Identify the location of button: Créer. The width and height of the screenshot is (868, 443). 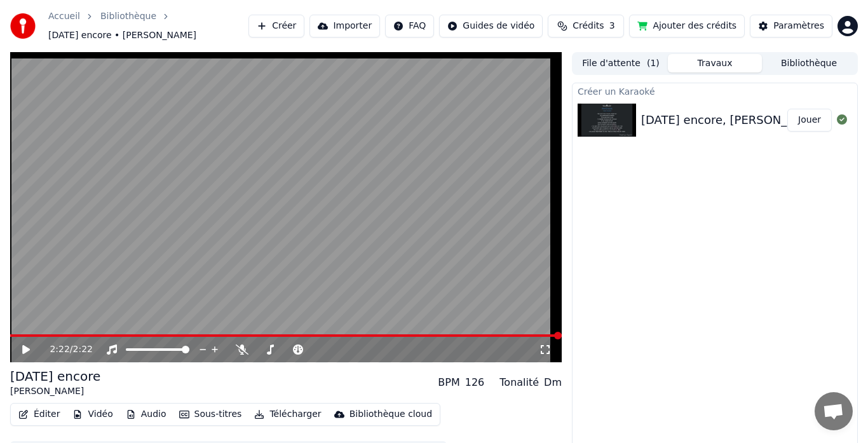
(276, 27).